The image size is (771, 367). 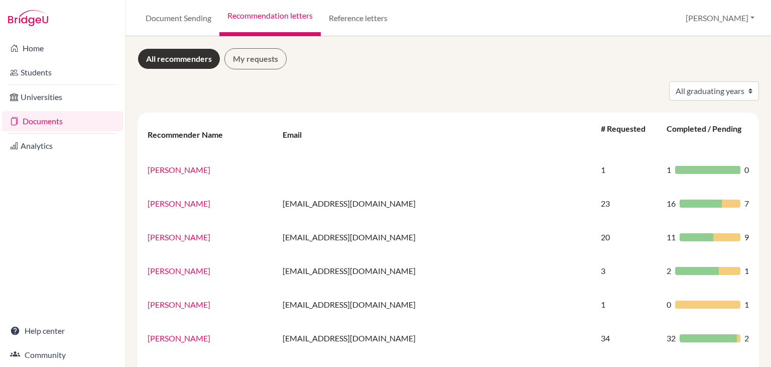 What do you see at coordinates (623, 134) in the screenshot?
I see `div: # Requested` at bounding box center [623, 134].